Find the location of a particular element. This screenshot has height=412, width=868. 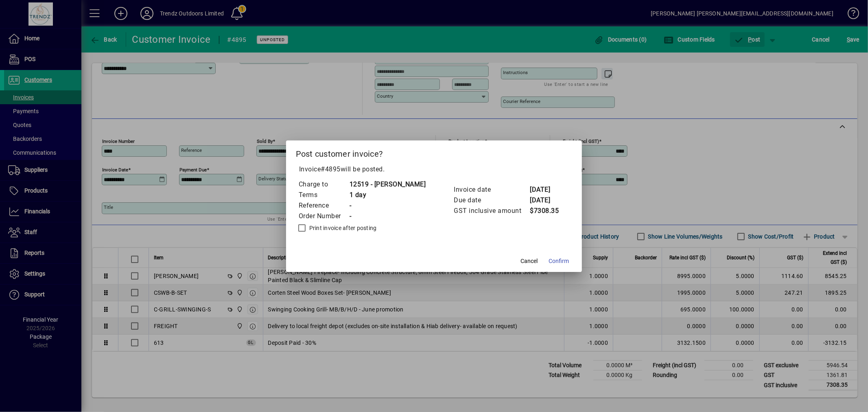

span: #4895 is located at coordinates (331, 169).